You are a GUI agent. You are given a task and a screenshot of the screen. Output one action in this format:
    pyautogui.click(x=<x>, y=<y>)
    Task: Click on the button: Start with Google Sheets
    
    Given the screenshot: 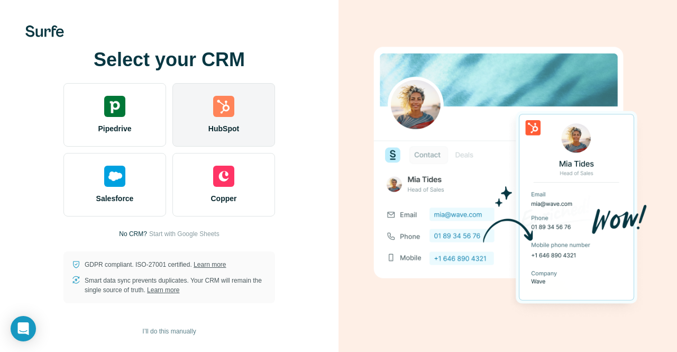 What is the action you would take?
    pyautogui.click(x=184, y=234)
    